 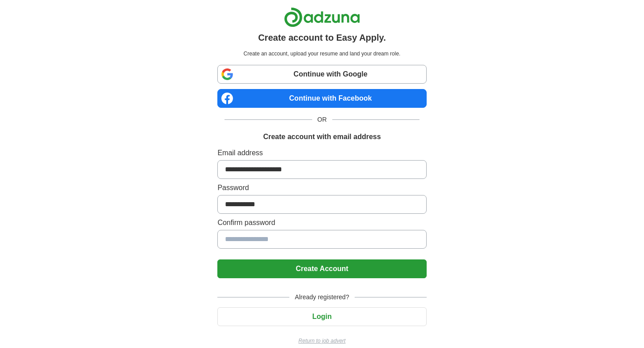 What do you see at coordinates (322, 316) in the screenshot?
I see `button: Login` at bounding box center [322, 316].